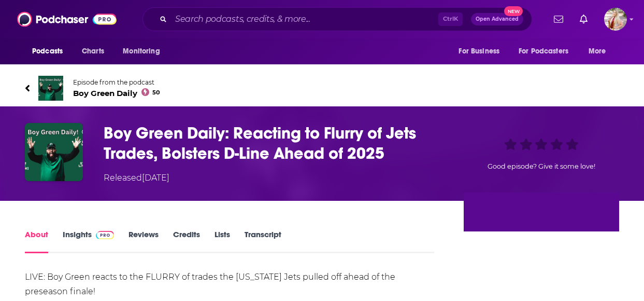 The width and height of the screenshot is (644, 301). What do you see at coordinates (144, 241) in the screenshot?
I see `a: Reviews` at bounding box center [144, 241].